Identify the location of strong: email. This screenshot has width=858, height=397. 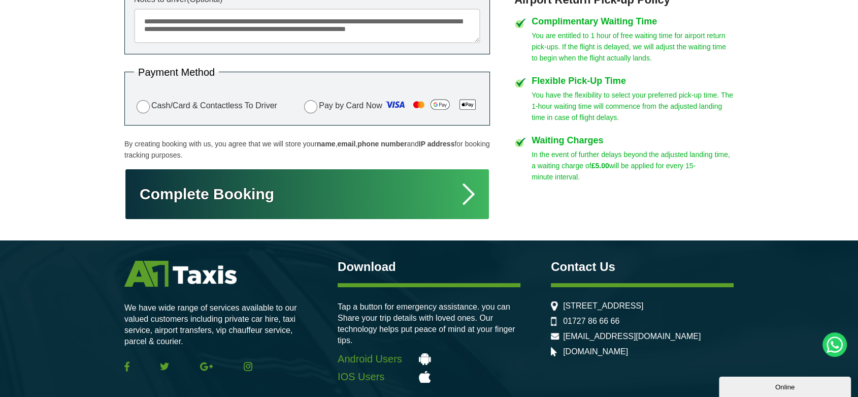
(346, 144).